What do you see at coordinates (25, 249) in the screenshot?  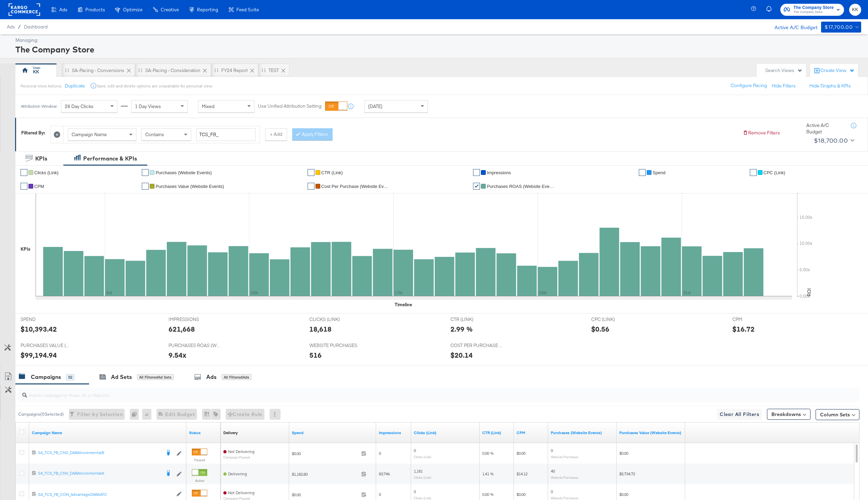 I see `div: KPIs` at bounding box center [25, 249].